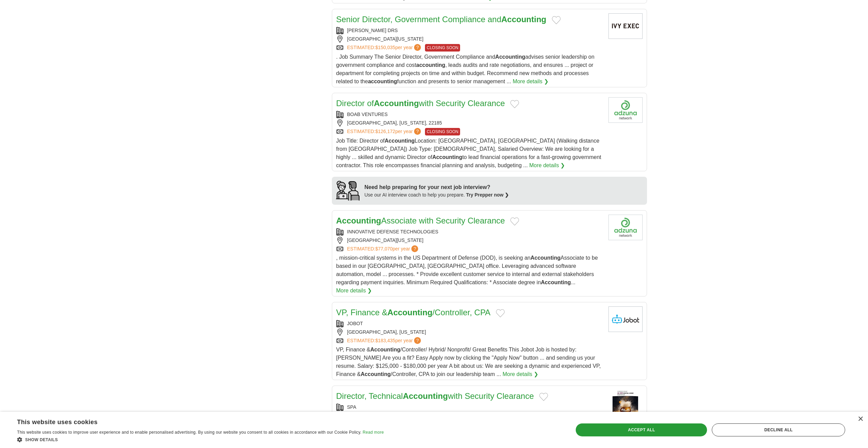 The height and width of the screenshot is (448, 868). What do you see at coordinates (383, 249) in the screenshot?
I see `a: ESTIMATED:$77,070per year?` at bounding box center [383, 249].